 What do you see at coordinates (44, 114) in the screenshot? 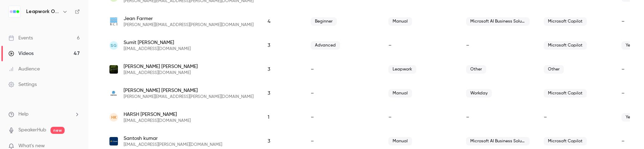
I see `li: help-dropdown-opener` at bounding box center [44, 114].